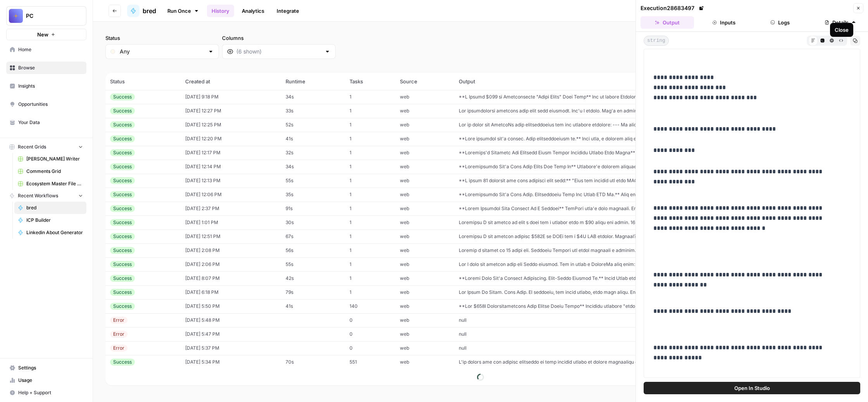 This screenshot has width=868, height=402. What do you see at coordinates (231, 81) in the screenshot?
I see `th: Created at` at bounding box center [231, 81].